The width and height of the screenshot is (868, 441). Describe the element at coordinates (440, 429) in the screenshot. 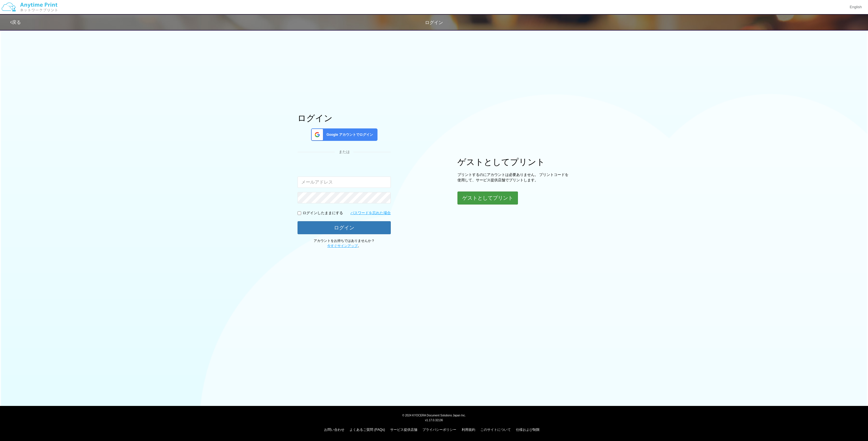

I see `a: プライバシーポリシー` at that location.